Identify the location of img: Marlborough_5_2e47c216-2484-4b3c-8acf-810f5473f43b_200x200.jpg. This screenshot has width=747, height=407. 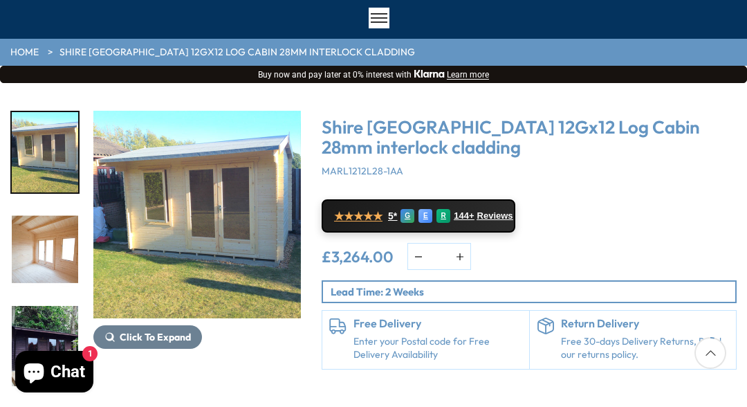
(45, 346).